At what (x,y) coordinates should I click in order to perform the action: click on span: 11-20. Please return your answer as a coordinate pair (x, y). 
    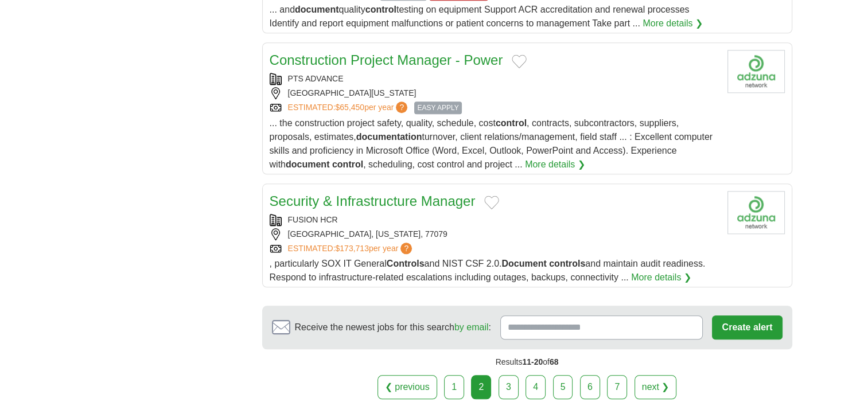
    Looking at the image, I should click on (532, 361).